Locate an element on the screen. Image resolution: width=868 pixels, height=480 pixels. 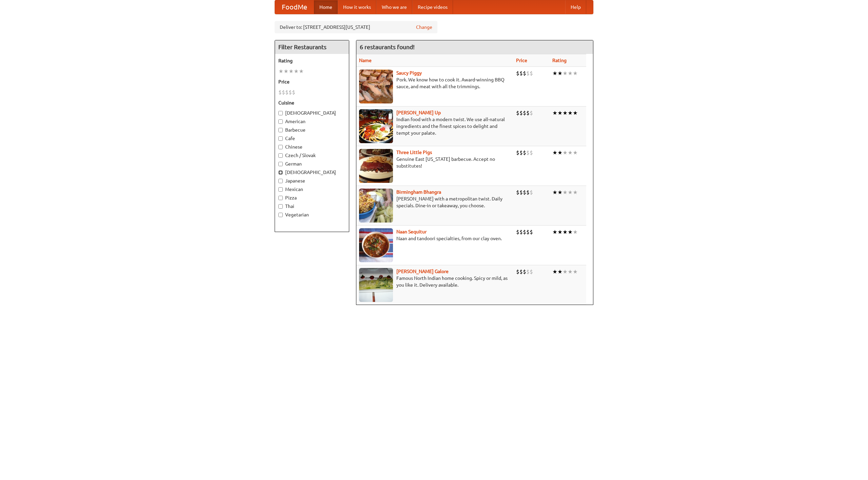
a: Name is located at coordinates (365, 60).